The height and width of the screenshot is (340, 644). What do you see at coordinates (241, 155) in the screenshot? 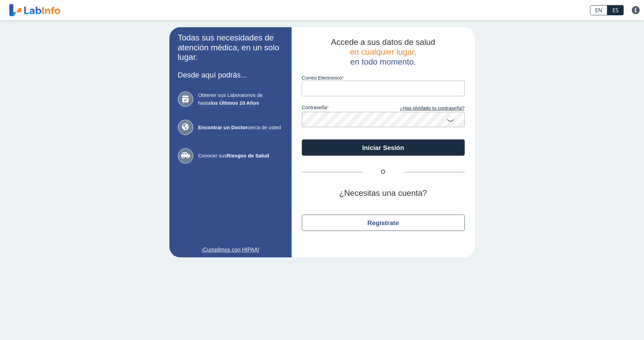
I see `span: Conocer sus` at bounding box center [241, 155].